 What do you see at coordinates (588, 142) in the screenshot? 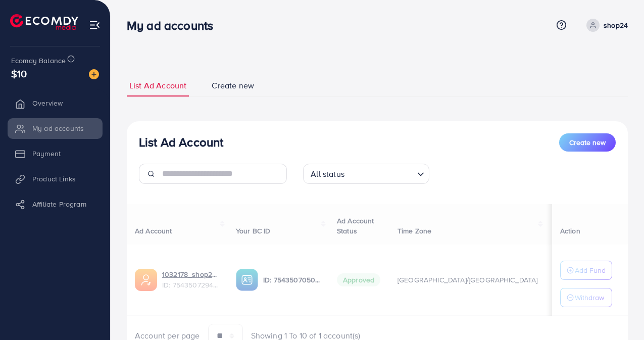
I see `button: Create new` at bounding box center [588, 142].